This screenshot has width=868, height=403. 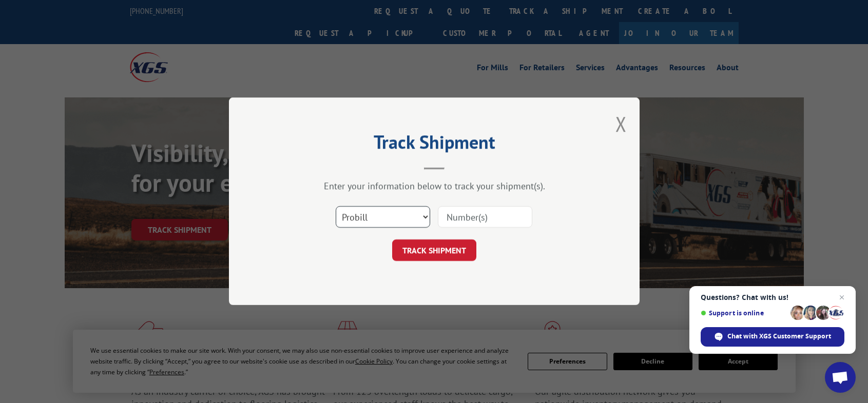 What do you see at coordinates (434, 186) in the screenshot?
I see `div: Enter your information below to track your shipment(s).` at bounding box center [434, 186].